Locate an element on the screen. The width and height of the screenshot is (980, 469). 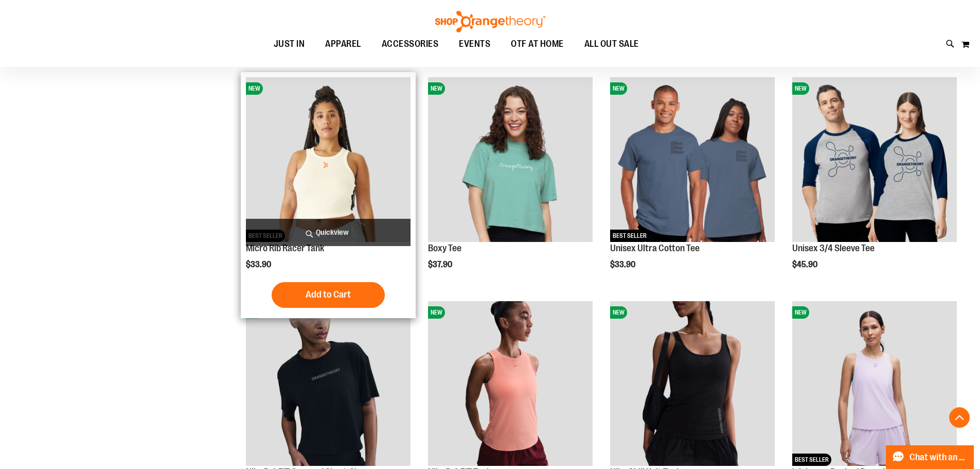
img: Shop Orangetheory is located at coordinates (490, 22).